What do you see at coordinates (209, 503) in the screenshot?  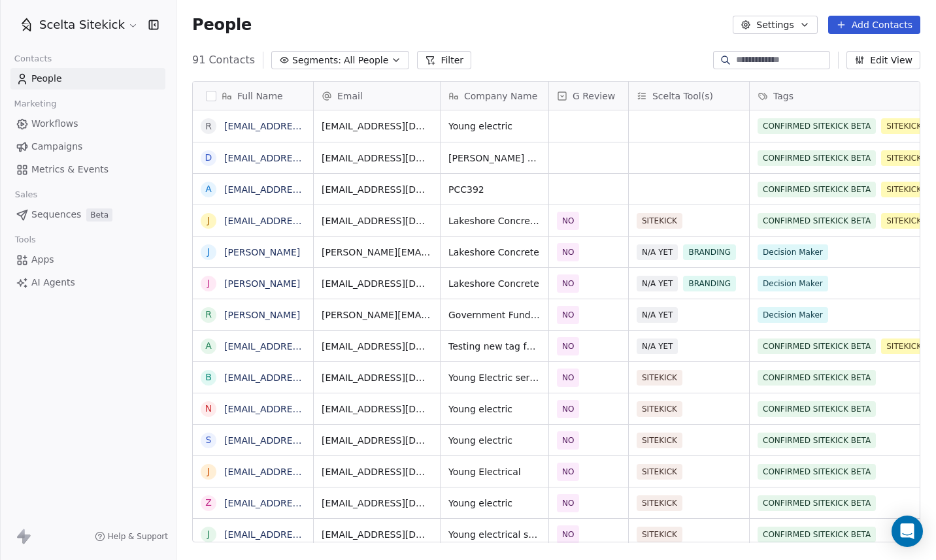 I see `div: z` at bounding box center [209, 503].